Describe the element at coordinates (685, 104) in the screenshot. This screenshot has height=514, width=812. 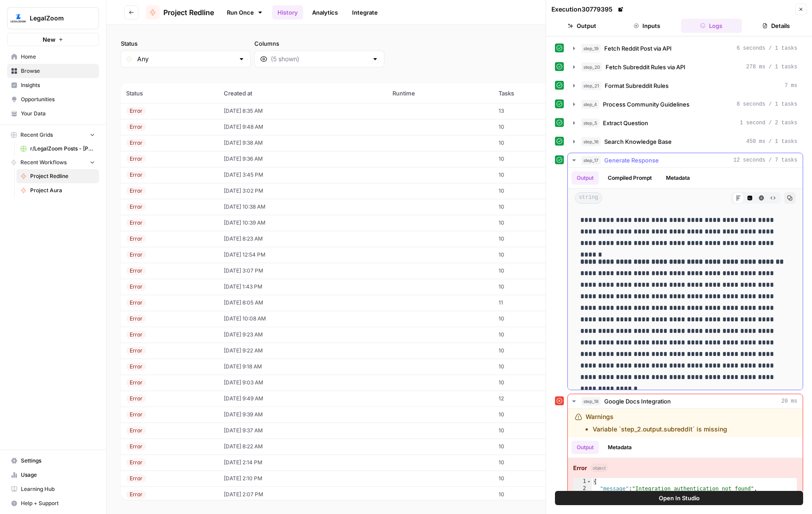
I see `button: 8 seconds / 1 tasks` at that location.